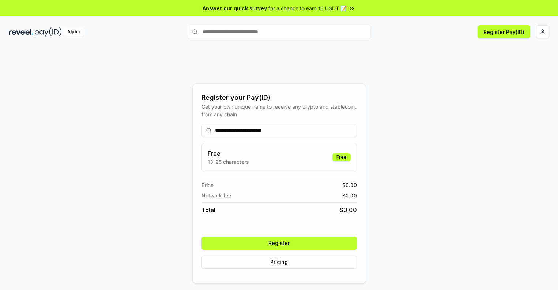 The height and width of the screenshot is (290, 558). I want to click on img: reveel_dark, so click(21, 32).